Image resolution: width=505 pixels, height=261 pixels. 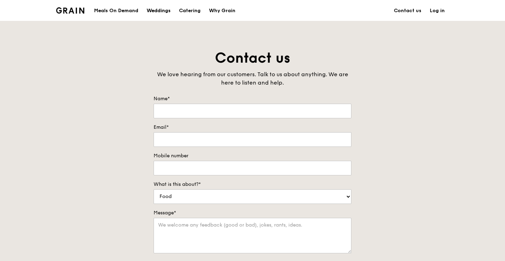 What do you see at coordinates (70, 10) in the screenshot?
I see `img: Grain` at bounding box center [70, 10].